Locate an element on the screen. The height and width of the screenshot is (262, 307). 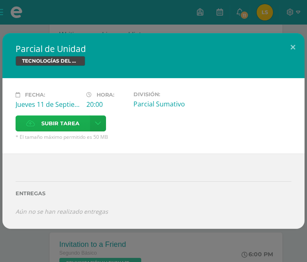
span: Subir tarea is located at coordinates (60, 123).